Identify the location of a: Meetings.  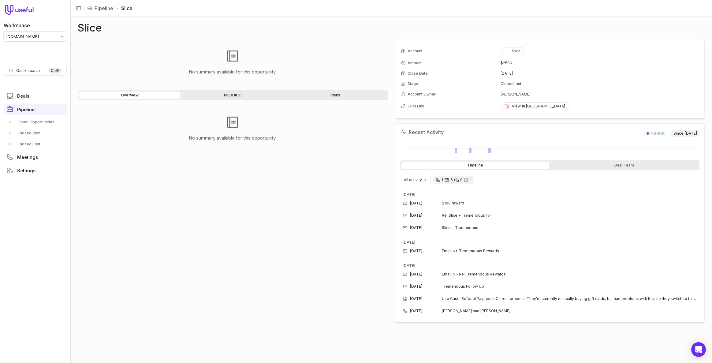
(35, 157).